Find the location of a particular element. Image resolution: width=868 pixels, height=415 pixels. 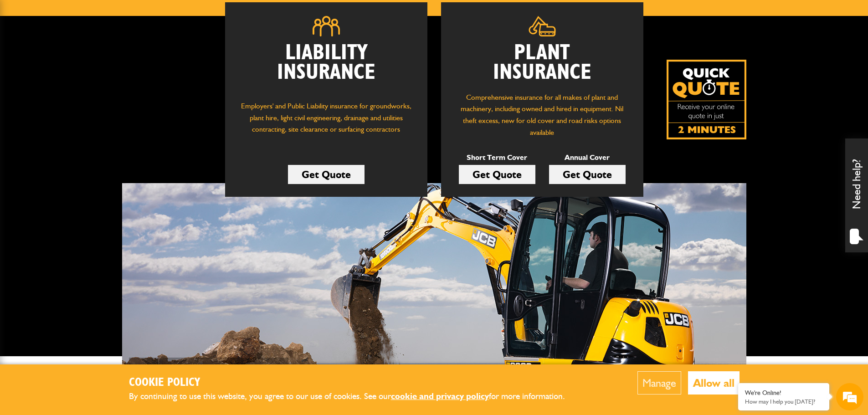

div: Need help? is located at coordinates (857, 196).